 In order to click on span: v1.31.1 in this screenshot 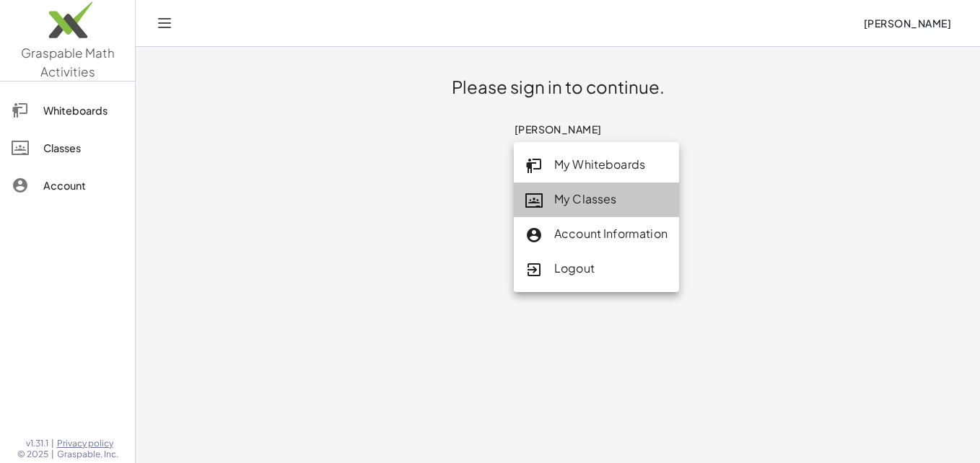, I will do `click(37, 444)`.